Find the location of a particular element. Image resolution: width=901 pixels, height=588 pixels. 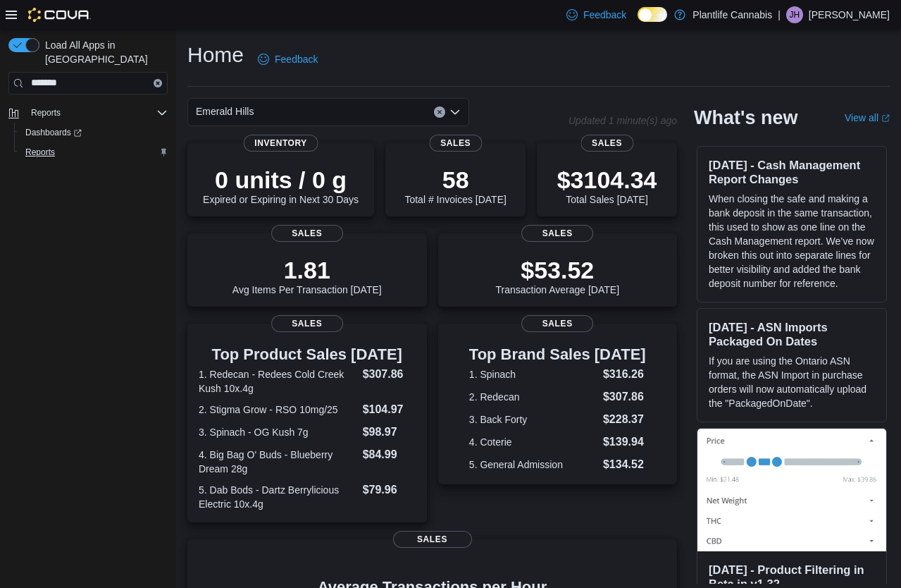

svg: External link is located at coordinates (886, 118).